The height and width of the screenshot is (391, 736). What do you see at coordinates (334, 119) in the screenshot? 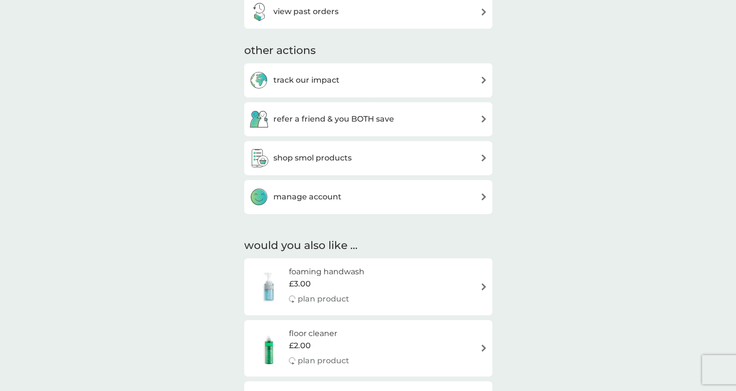
I see `h3: refer a friend & you BOTH save` at bounding box center [334, 119].